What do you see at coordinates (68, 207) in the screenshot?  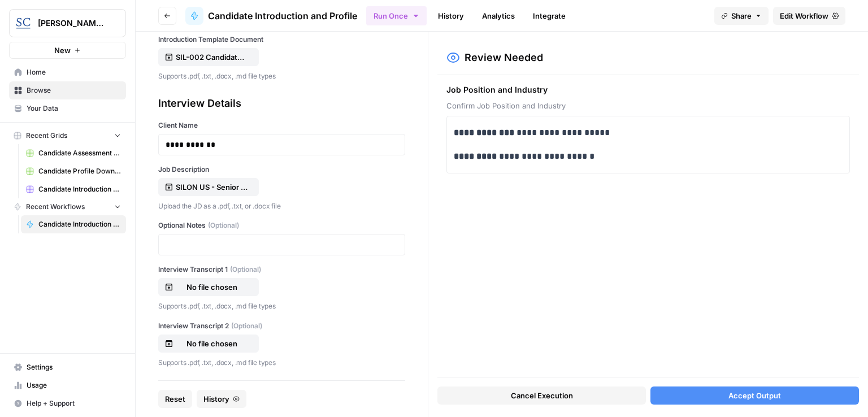 I see `button: Recent Workflows` at bounding box center [68, 207].